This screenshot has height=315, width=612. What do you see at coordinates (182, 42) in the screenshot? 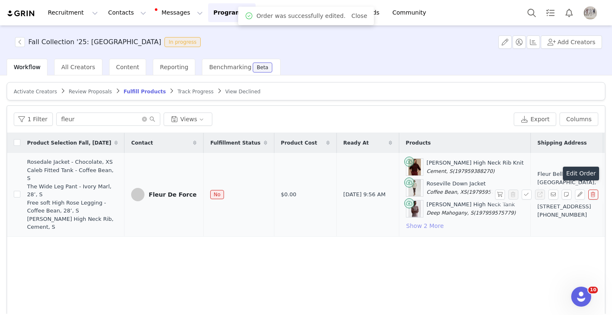
I see `span: In progress` at bounding box center [182, 42].